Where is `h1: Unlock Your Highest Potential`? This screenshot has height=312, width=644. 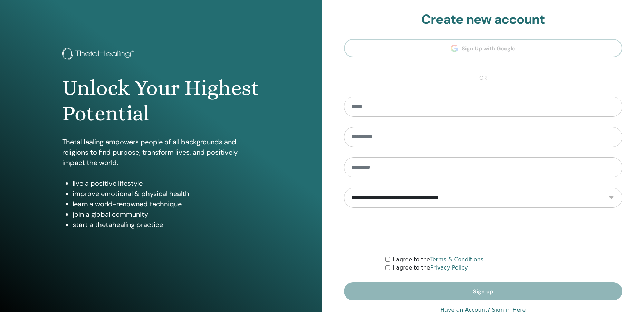
h1: Unlock Your Highest Potential is located at coordinates (161, 100).